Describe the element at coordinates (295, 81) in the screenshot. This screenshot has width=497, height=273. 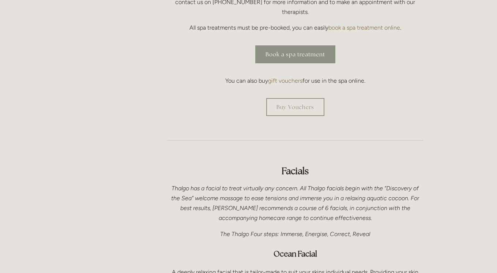
I see `p: You can also buy for use in the spa online.` at that location.